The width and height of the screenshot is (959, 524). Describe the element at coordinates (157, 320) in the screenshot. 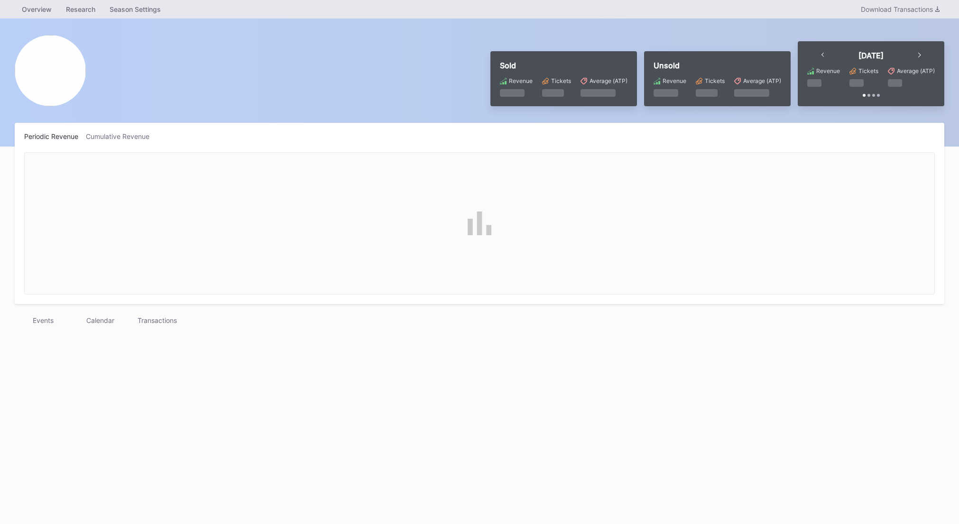

I see `div: Transactions` at that location.